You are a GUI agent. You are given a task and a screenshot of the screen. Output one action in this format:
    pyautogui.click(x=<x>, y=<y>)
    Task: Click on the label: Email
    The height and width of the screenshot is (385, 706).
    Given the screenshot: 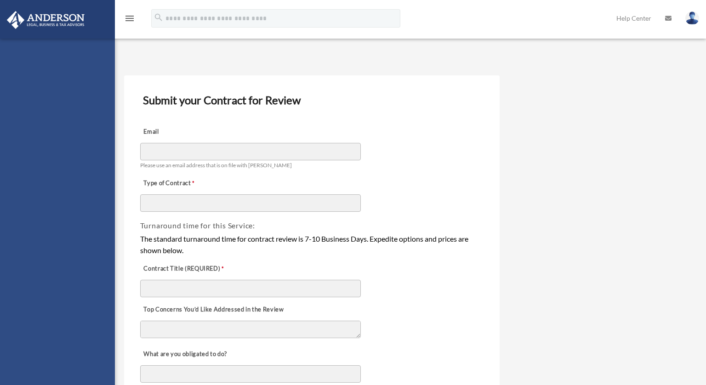 What is the action you would take?
    pyautogui.click(x=186, y=132)
    